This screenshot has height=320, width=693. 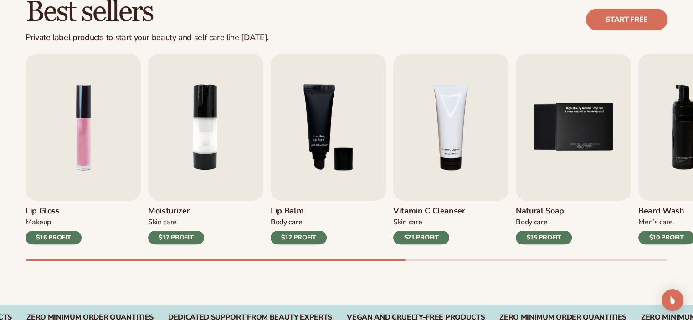 What do you see at coordinates (176, 211) in the screenshot?
I see `h3: Moisturizer` at bounding box center [176, 211].